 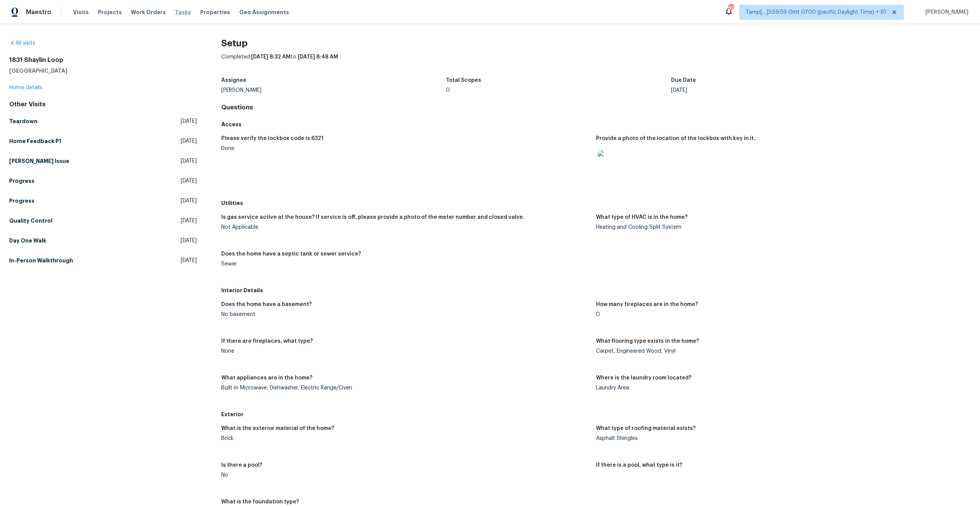 I want to click on h5: Is there a pool?, so click(x=241, y=465).